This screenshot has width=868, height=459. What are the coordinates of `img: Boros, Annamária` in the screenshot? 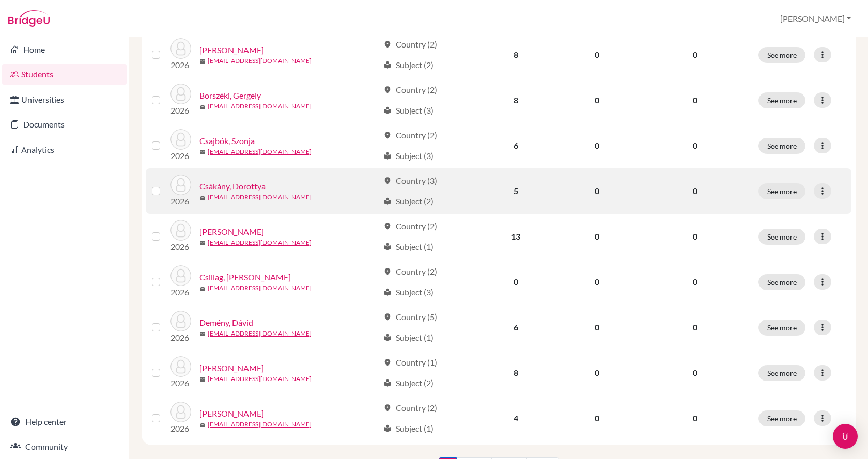 It's located at (181, 49).